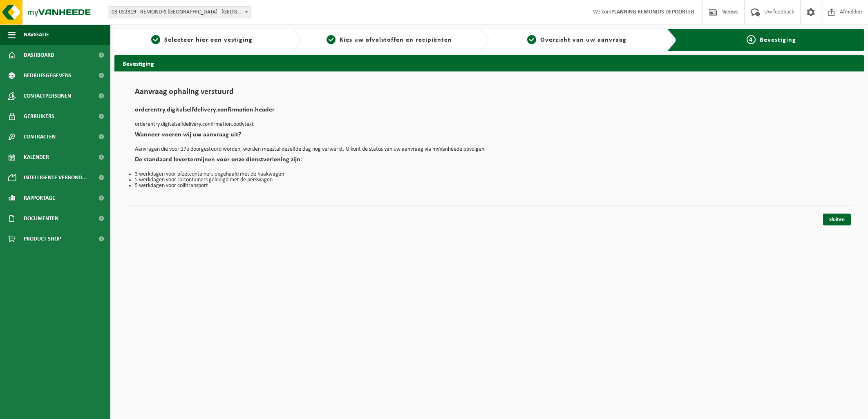 Image resolution: width=868 pixels, height=419 pixels. What do you see at coordinates (583, 40) in the screenshot?
I see `span: Overzicht van uw aanvraag` at bounding box center [583, 40].